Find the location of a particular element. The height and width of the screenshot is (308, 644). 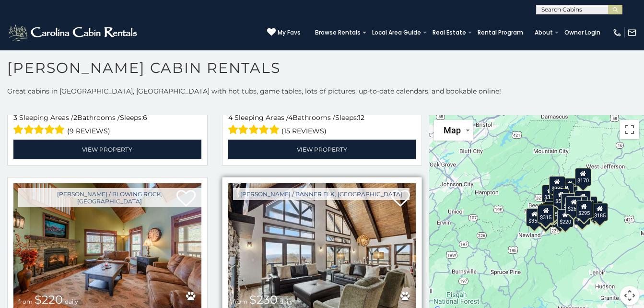

div: $295 is located at coordinates (584, 209).